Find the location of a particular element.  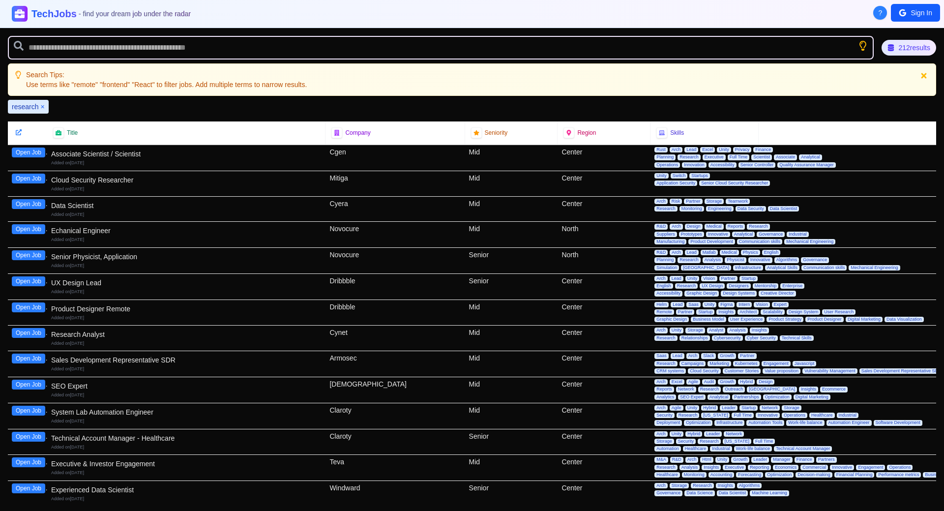

span: Optimization is located at coordinates (698, 422).